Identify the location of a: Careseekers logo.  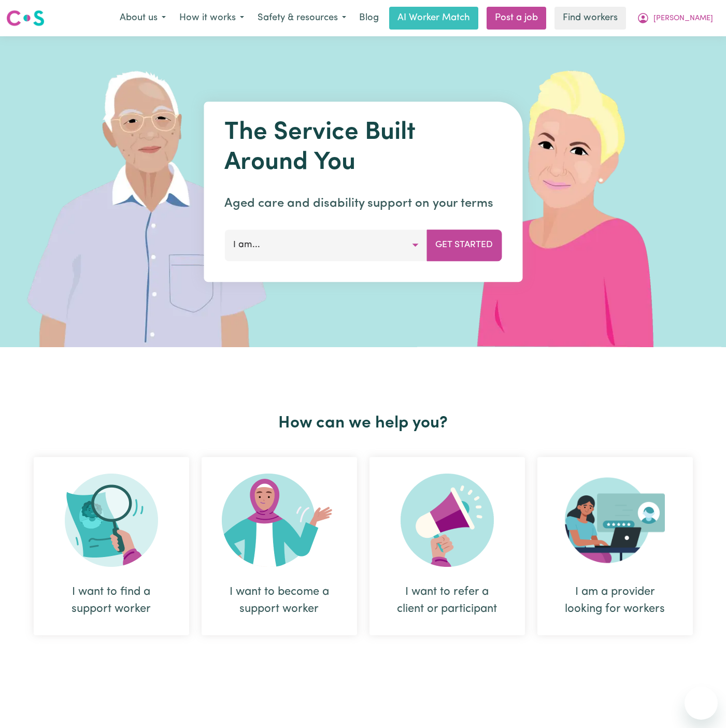
(25, 18).